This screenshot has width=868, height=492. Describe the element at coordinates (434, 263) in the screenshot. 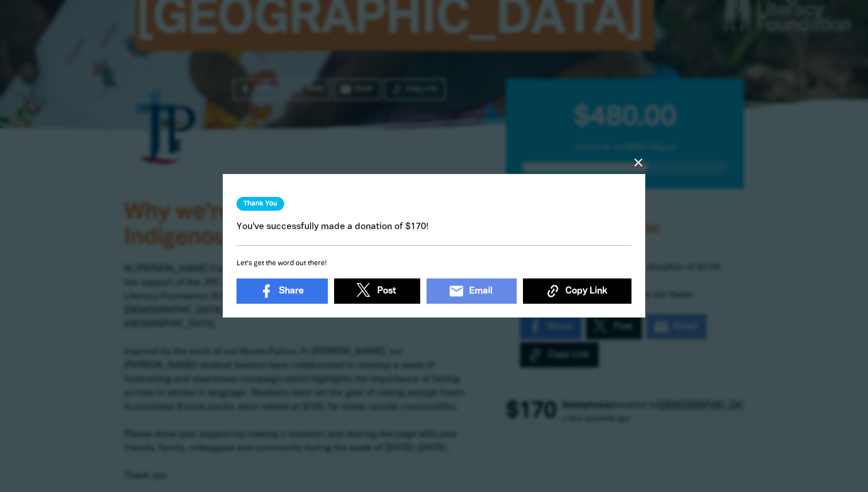

I see `h6: Let's get the word out there!` at that location.